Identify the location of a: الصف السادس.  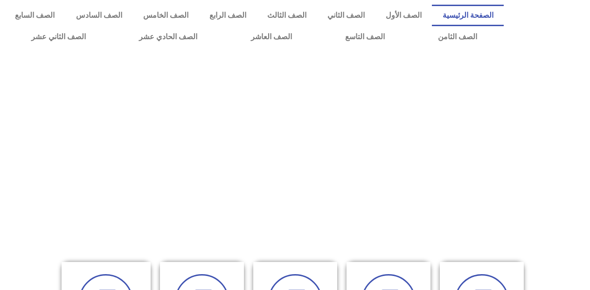
(99, 15).